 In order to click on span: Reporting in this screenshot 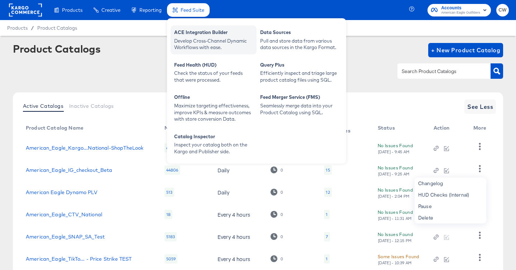, I will do `click(150, 10)`.